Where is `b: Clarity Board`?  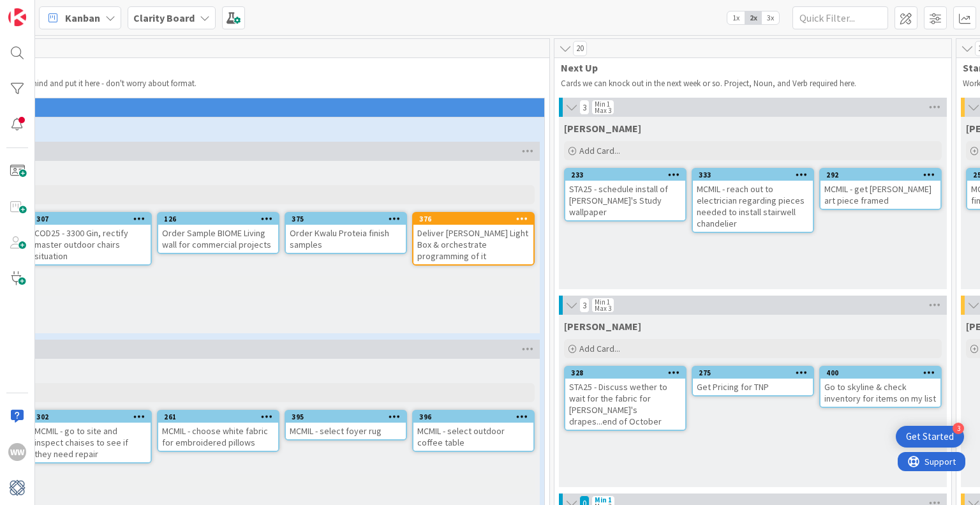 b: Clarity Board is located at coordinates (164, 18).